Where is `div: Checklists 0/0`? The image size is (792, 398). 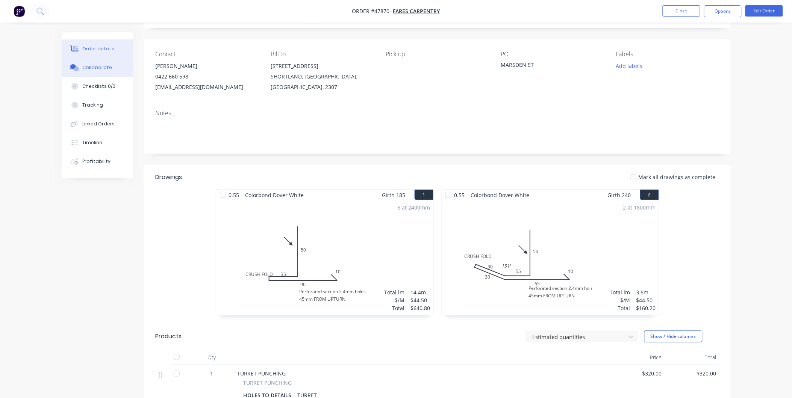
div: Checklists 0/0 is located at coordinates (99, 86).